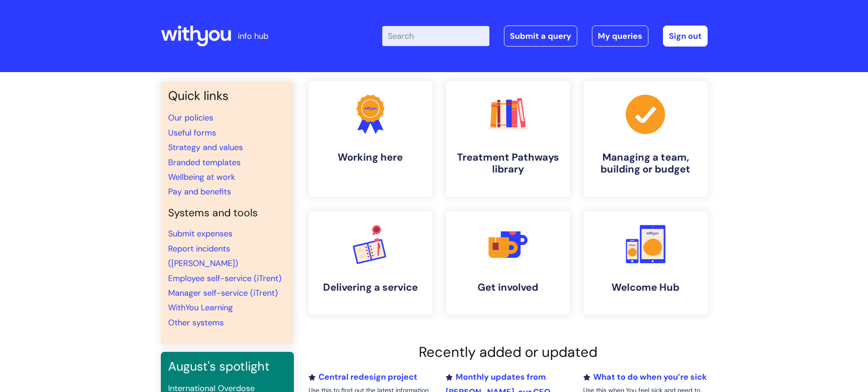 The width and height of the screenshot is (868, 392). I want to click on a: My queries, so click(620, 36).